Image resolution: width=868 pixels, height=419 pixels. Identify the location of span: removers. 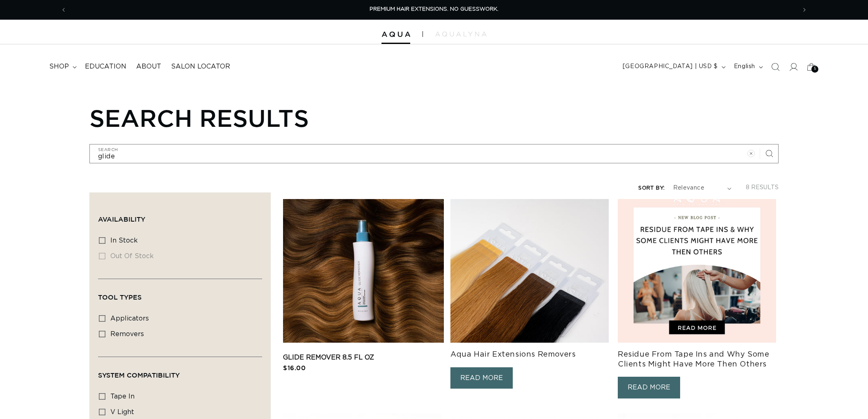
(127, 334).